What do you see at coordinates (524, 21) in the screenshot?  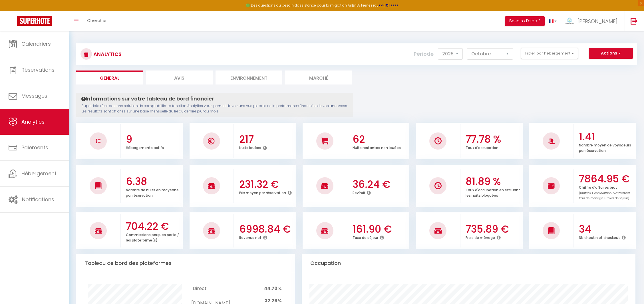 I see `button: Besoin d'aide ?` at bounding box center [524, 21].